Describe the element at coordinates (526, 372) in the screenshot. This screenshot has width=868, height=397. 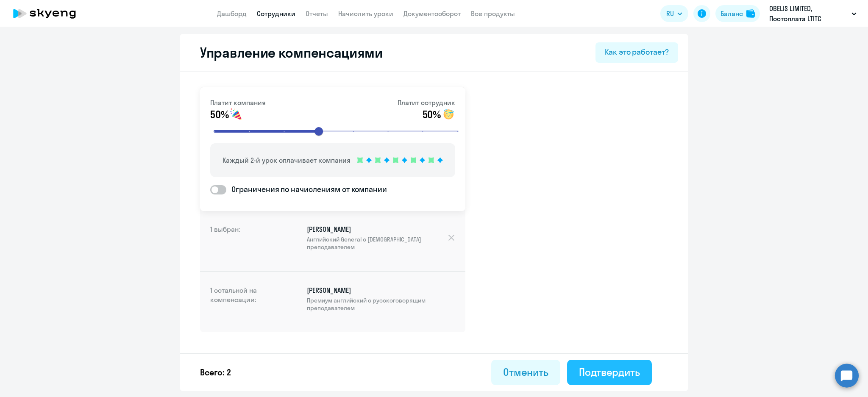
I see `div: Отменить` at that location.